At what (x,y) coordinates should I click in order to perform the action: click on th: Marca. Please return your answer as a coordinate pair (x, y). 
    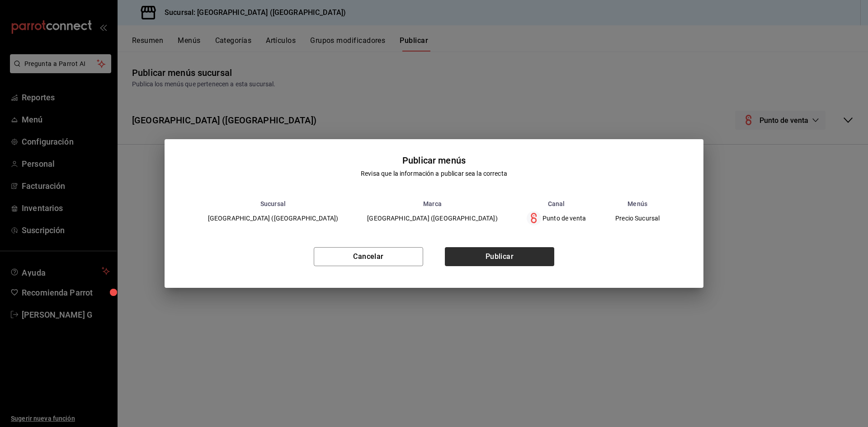
    Looking at the image, I should click on (432, 204).